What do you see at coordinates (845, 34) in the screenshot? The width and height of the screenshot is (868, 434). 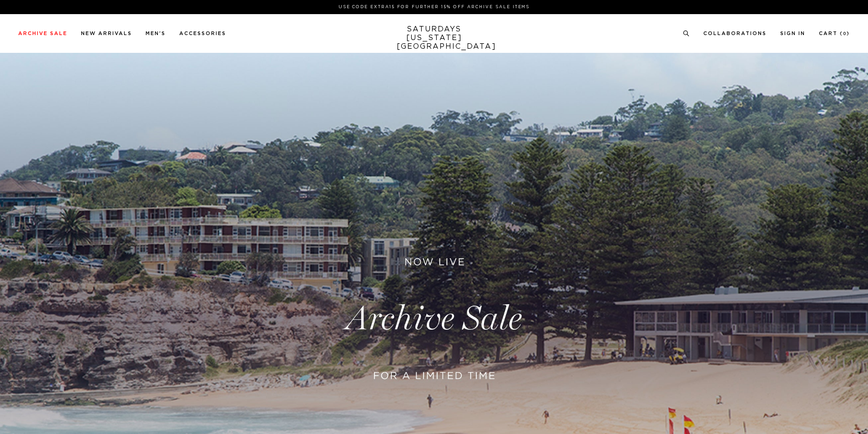 I see `small: 0` at bounding box center [845, 34].